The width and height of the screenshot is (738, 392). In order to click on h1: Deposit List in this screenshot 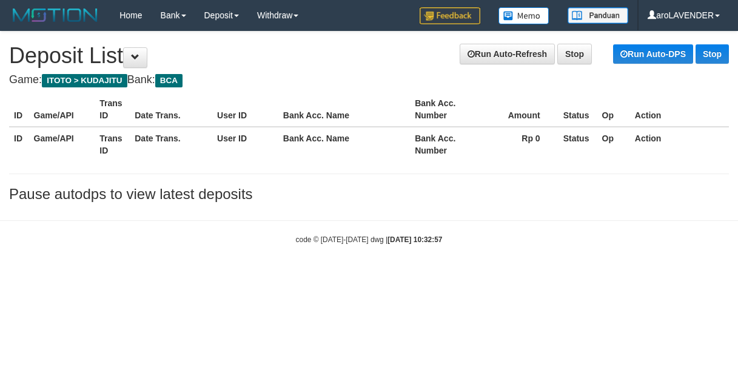, I will do `click(369, 56)`.